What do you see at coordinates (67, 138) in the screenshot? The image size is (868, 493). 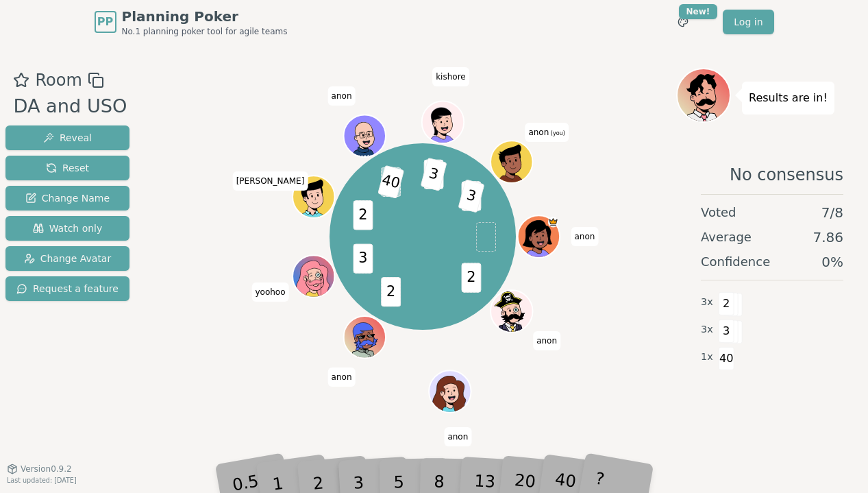 I see `button: Reveal` at bounding box center [67, 138].